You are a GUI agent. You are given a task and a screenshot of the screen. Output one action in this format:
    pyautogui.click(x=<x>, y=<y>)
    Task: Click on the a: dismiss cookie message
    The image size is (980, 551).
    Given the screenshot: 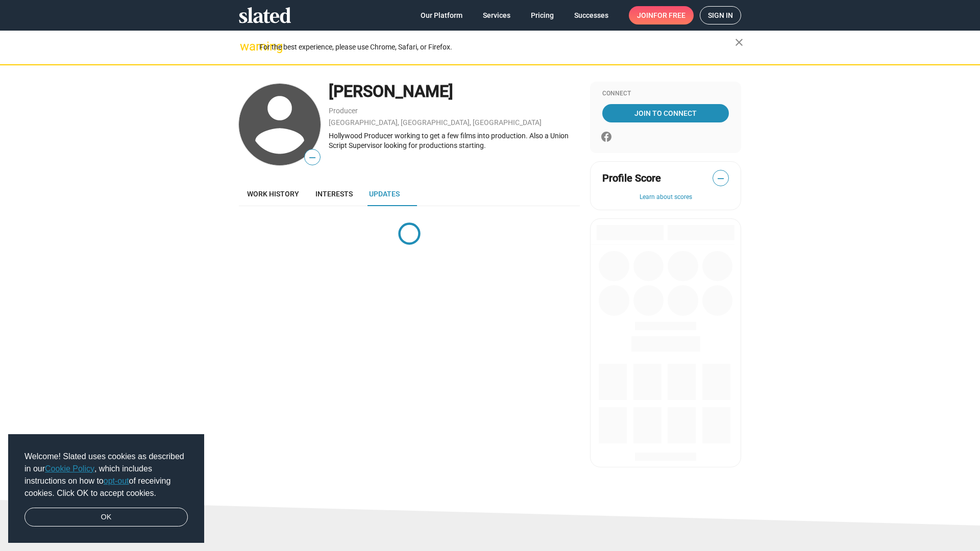 What is the action you would take?
    pyautogui.click(x=106, y=517)
    